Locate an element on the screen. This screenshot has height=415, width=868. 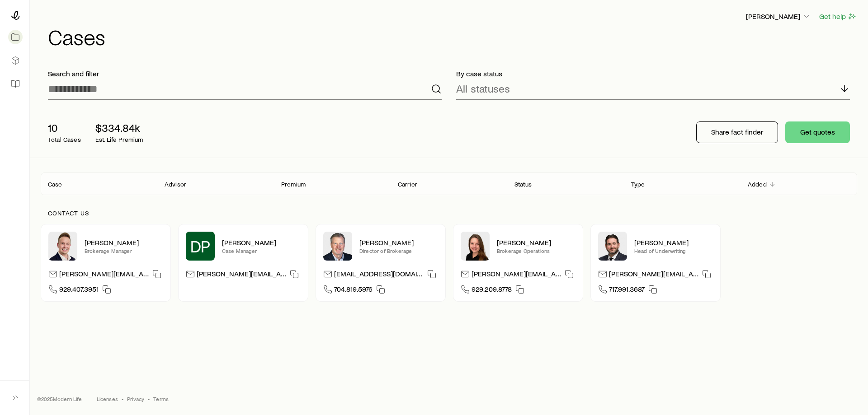
span: 929.209.8778 is located at coordinates (491, 290).